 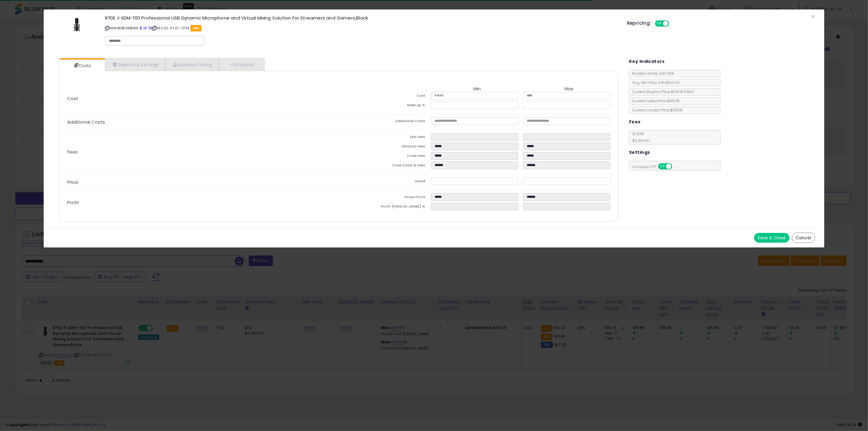 I want to click on h5: Key Indicators, so click(x=647, y=62).